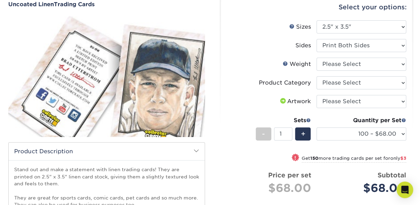 Image resolution: width=420 pixels, height=205 pixels. What do you see at coordinates (300, 27) in the screenshot?
I see `div: Sizes` at bounding box center [300, 27].